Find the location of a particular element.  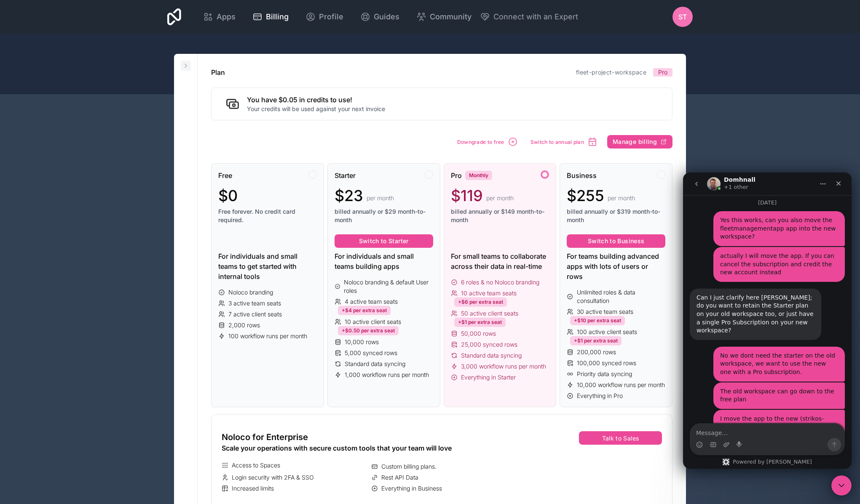

span: Everything in Business is located at coordinates (411, 489).